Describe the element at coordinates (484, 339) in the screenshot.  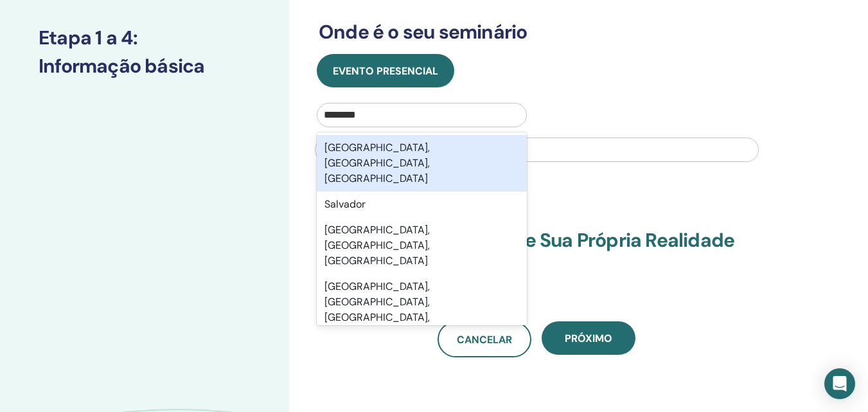
I see `a: Cancelar` at that location.